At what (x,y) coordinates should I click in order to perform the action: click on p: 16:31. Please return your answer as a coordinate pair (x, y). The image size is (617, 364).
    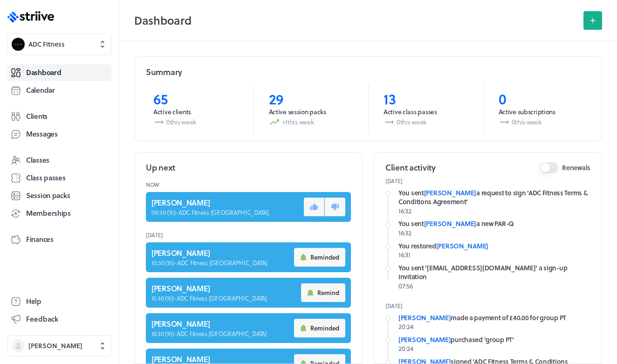
    Looking at the image, I should click on (494, 255).